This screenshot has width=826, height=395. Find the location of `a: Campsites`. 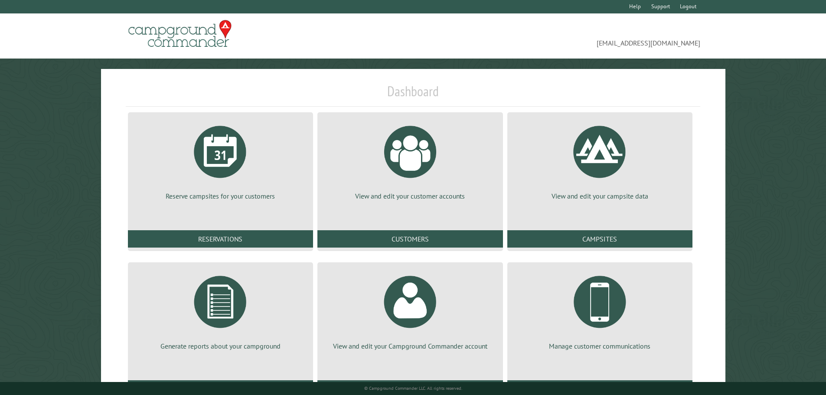

a: Campsites is located at coordinates (600, 239).